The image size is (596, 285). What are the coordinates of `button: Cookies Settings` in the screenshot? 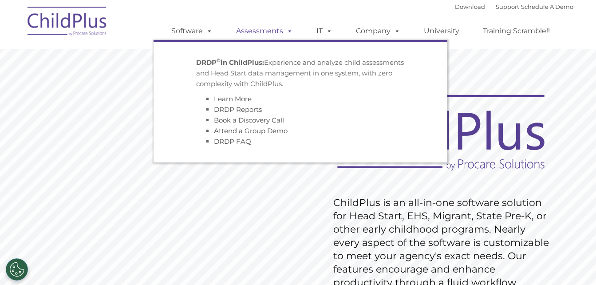 It's located at (17, 269).